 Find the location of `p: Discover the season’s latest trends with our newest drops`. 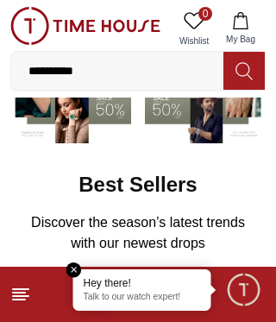

p: Discover the season’s latest trends with our newest drops is located at coordinates (138, 233).